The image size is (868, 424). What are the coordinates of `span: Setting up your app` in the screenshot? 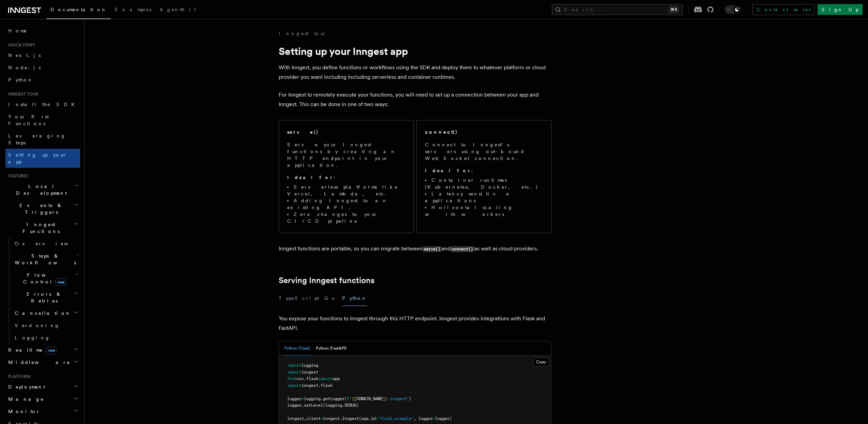 It's located at (37, 158).